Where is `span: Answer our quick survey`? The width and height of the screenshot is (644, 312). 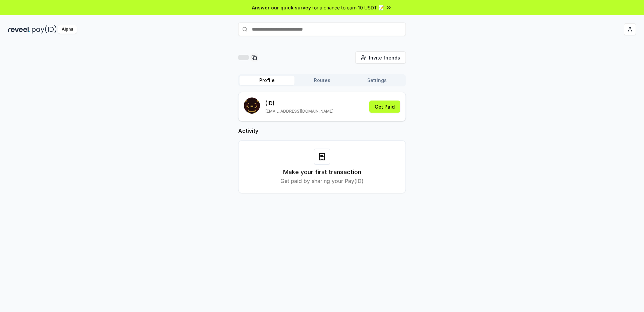
span: Answer our quick survey is located at coordinates (282, 8).